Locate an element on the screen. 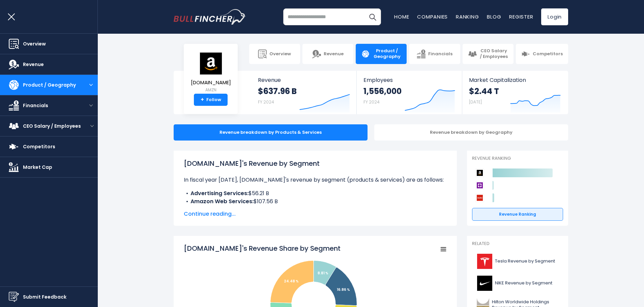  span: NIKE Revenue by Segment is located at coordinates (523, 283).